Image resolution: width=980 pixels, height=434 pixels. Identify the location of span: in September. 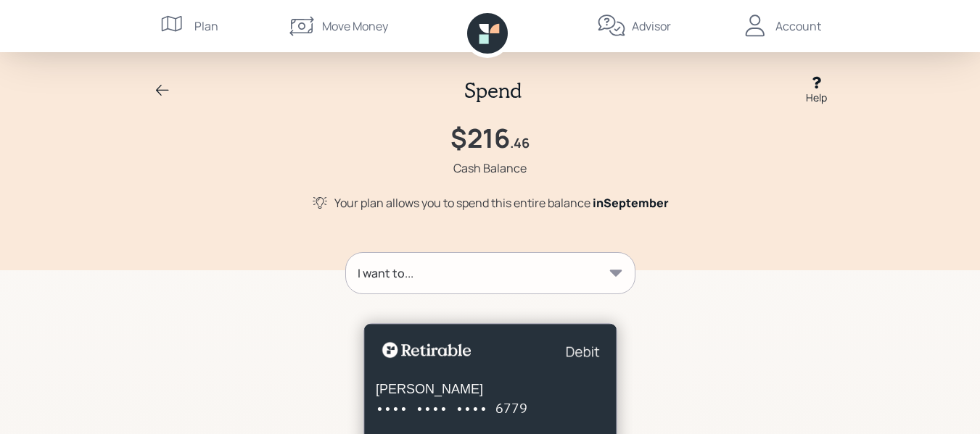
(630, 203).